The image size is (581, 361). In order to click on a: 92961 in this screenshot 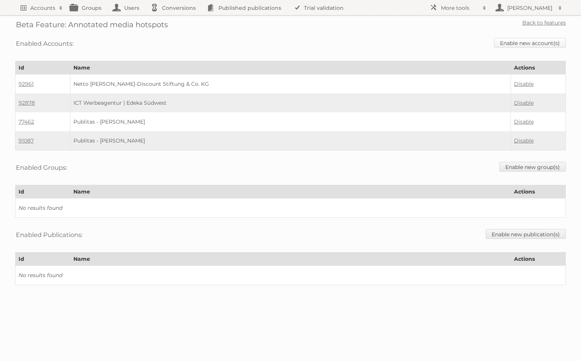, I will do `click(26, 84)`.